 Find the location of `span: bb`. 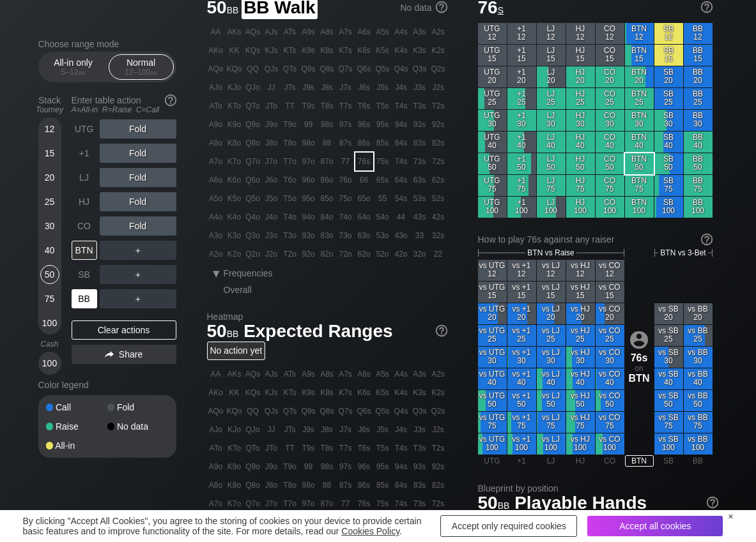

span: bb is located at coordinates (82, 72).